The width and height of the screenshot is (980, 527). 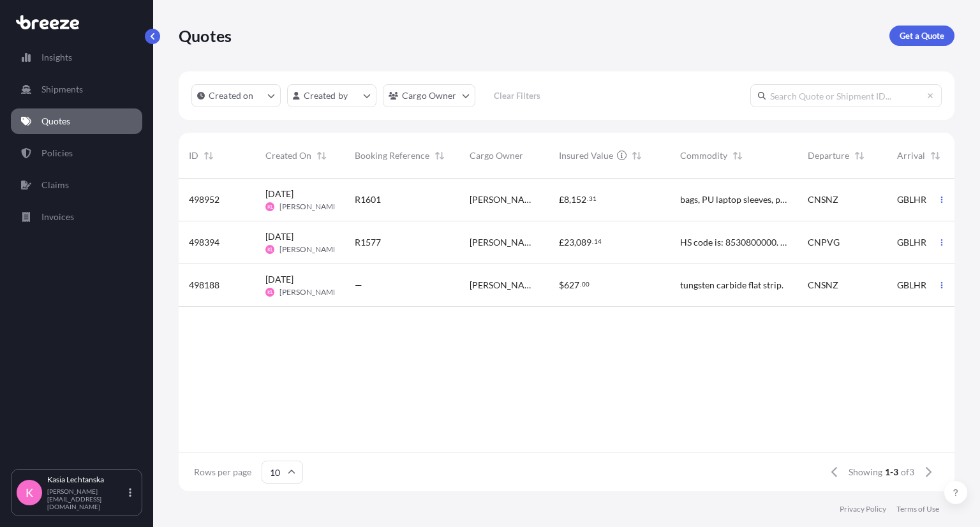 What do you see at coordinates (204, 286) in the screenshot?
I see `span: 498188` at bounding box center [204, 286].